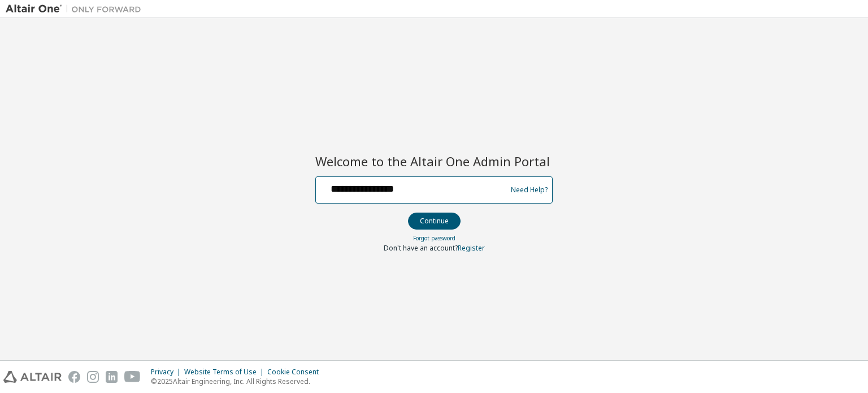 Image resolution: width=868 pixels, height=393 pixels. What do you see at coordinates (32, 376) in the screenshot?
I see `img: altair_logo.svg` at bounding box center [32, 376].